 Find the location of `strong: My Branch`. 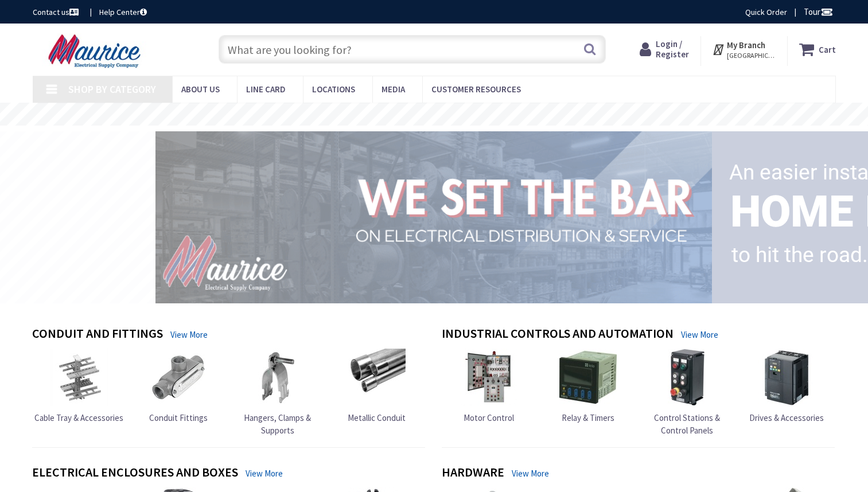

strong: My Branch is located at coordinates (746, 45).